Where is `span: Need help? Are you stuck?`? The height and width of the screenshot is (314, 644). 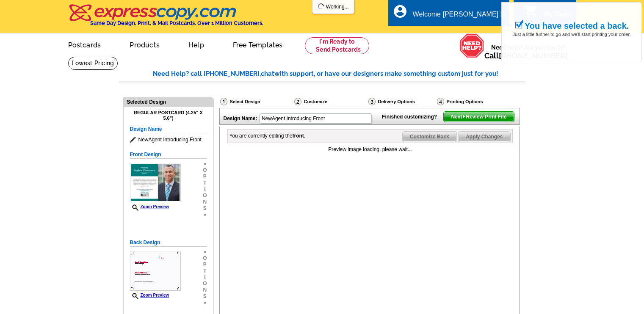
span: Need help? Are you stuck? is located at coordinates (528, 52).